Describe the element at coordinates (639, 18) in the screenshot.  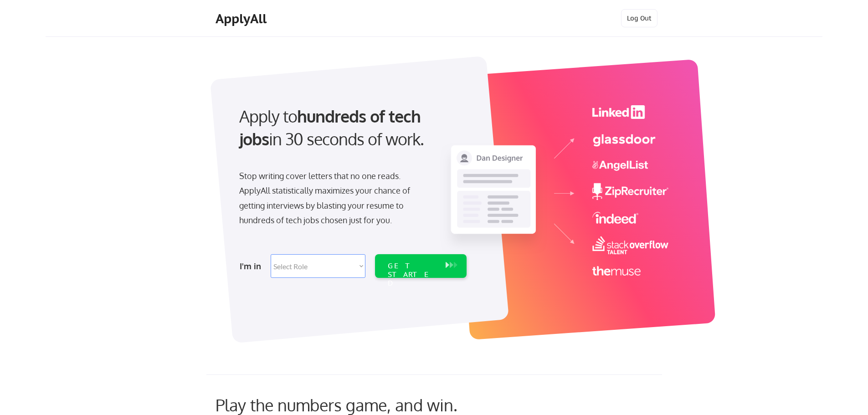
I see `button: Log Out` at that location.